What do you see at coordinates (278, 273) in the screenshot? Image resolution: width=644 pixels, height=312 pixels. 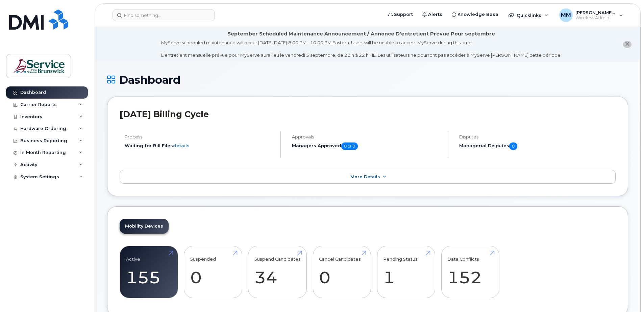 I see `a: Suspend Candidates 34` at bounding box center [278, 273].